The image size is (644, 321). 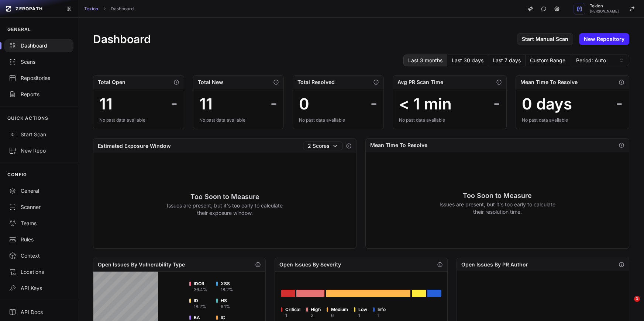 I want to click on div: Teams, so click(x=39, y=224).